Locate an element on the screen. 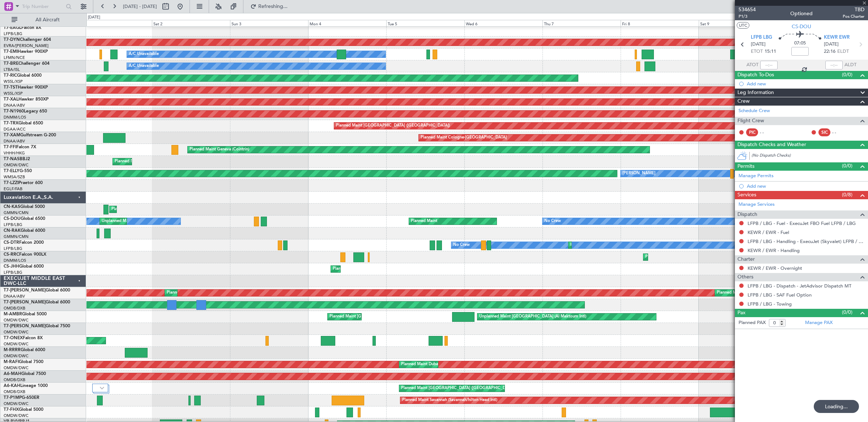  a: T7-TSTHawker 900XP is located at coordinates (26, 87).